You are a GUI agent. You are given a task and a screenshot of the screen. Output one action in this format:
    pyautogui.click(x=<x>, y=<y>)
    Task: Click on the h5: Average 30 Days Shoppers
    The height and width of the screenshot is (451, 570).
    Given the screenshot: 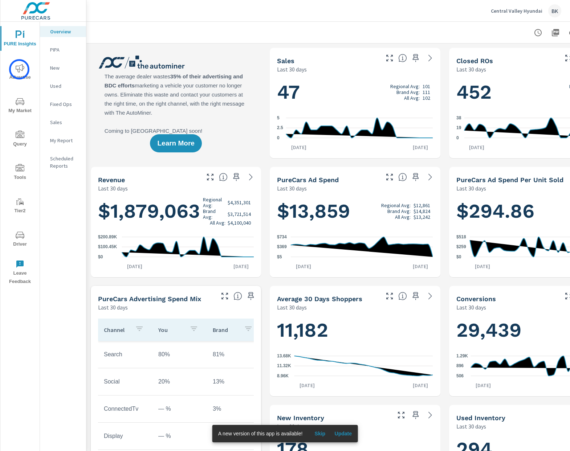 What is the action you would take?
    pyautogui.click(x=320, y=299)
    